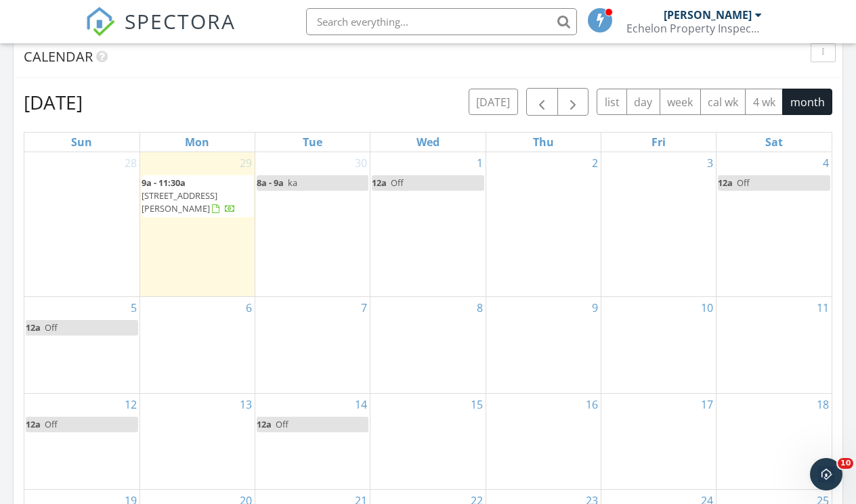 Image resolution: width=856 pixels, height=504 pixels. Describe the element at coordinates (131, 404) in the screenshot. I see `a: Go to October 12, 2025` at that location.